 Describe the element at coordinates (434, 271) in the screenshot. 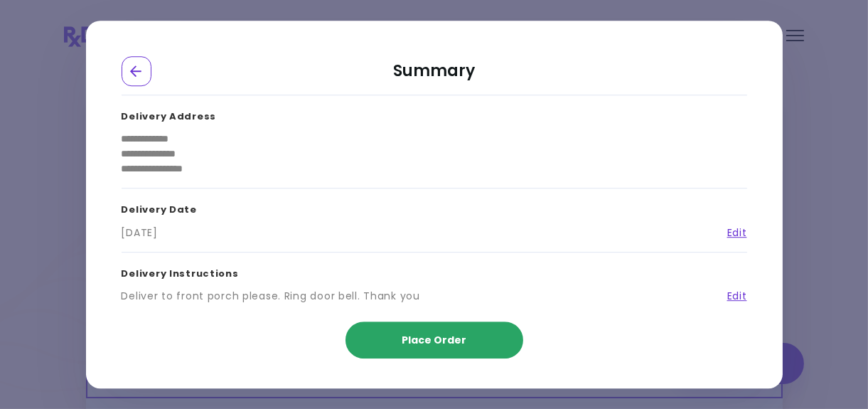

I see `h3: Delivery Instructions` at that location.